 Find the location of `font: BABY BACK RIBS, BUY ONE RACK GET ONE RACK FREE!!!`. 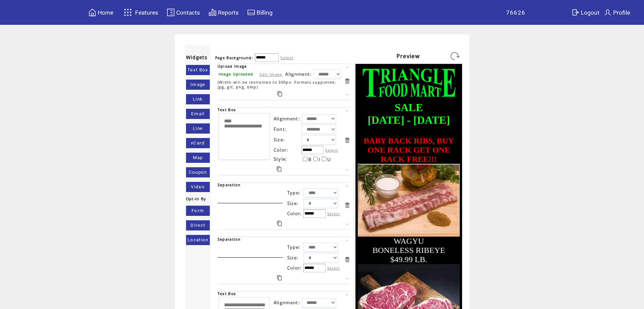

font: BABY BACK RIBS, BUY ONE RACK GET ONE RACK FREE!!! is located at coordinates (409, 150).